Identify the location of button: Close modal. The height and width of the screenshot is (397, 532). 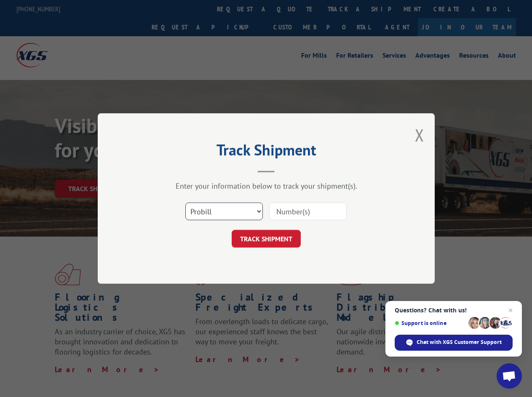
(420, 134).